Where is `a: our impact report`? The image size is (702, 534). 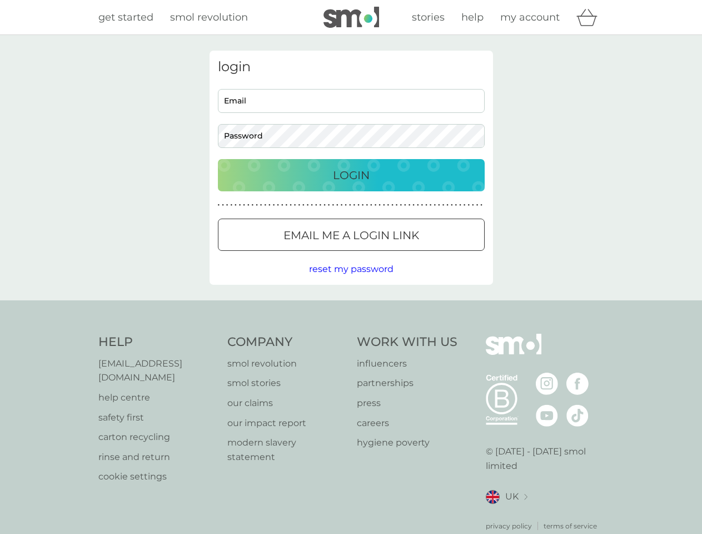
a: our impact report is located at coordinates (286, 423).